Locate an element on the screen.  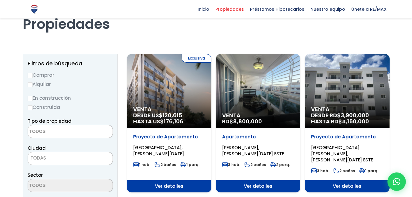
input: Alquilar is located at coordinates (30, 85).